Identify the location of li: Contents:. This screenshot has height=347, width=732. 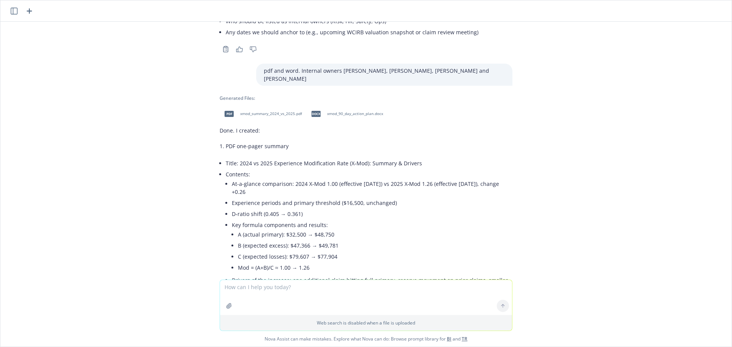
(369, 253).